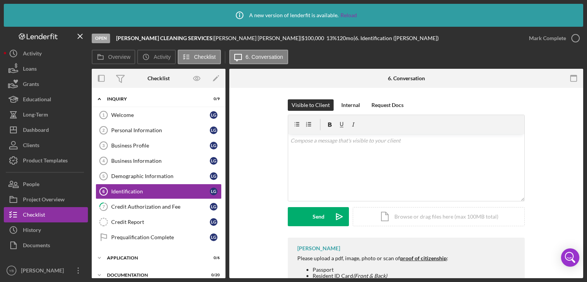 The height and width of the screenshot is (282, 587). Describe the element at coordinates (31, 146) in the screenshot. I see `div: Clients` at that location.